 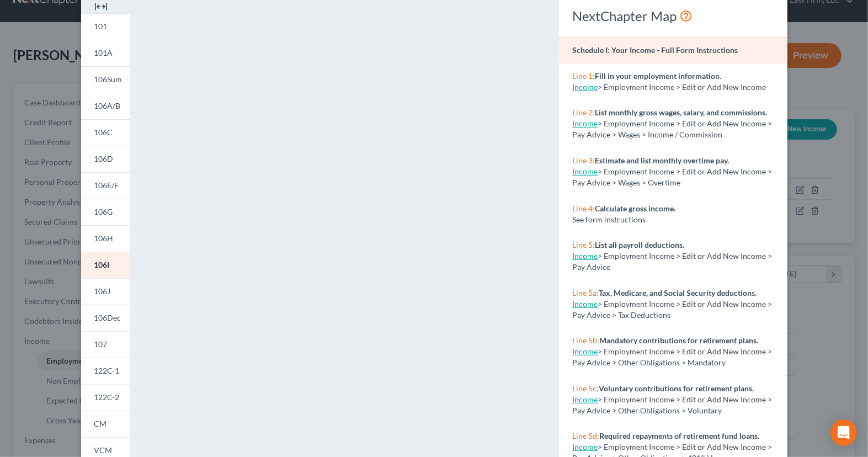 I want to click on span: > Employment Income > Edit or Add New Income > Pay Advice > Other Obligations > Voluntary, so click(x=672, y=404).